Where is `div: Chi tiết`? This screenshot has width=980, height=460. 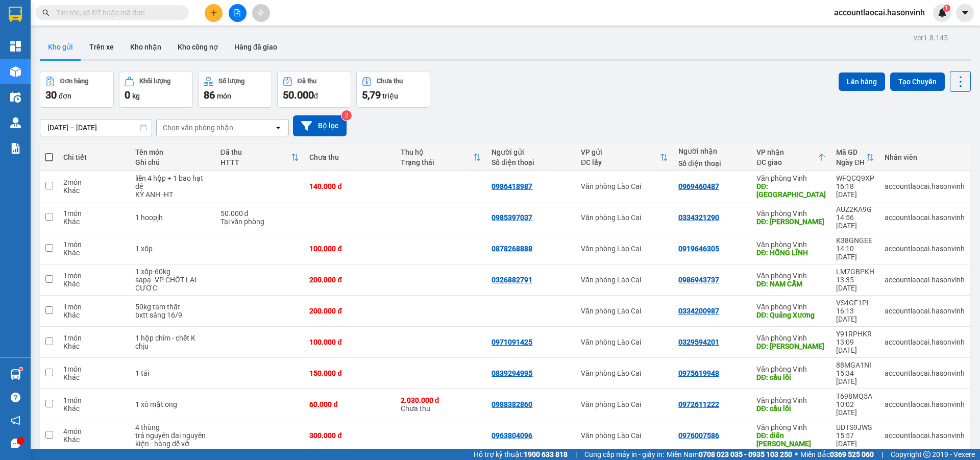 div: Chi tiết is located at coordinates (94, 157).